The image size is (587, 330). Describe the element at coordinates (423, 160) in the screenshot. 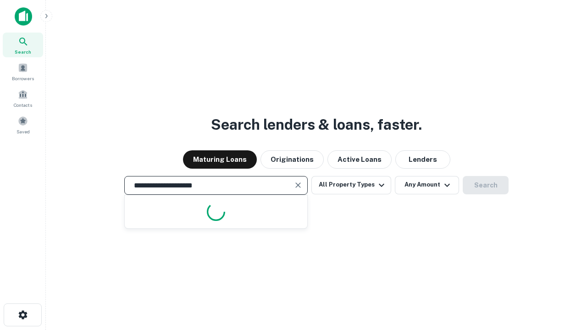

I see `button: Lenders` at that location.